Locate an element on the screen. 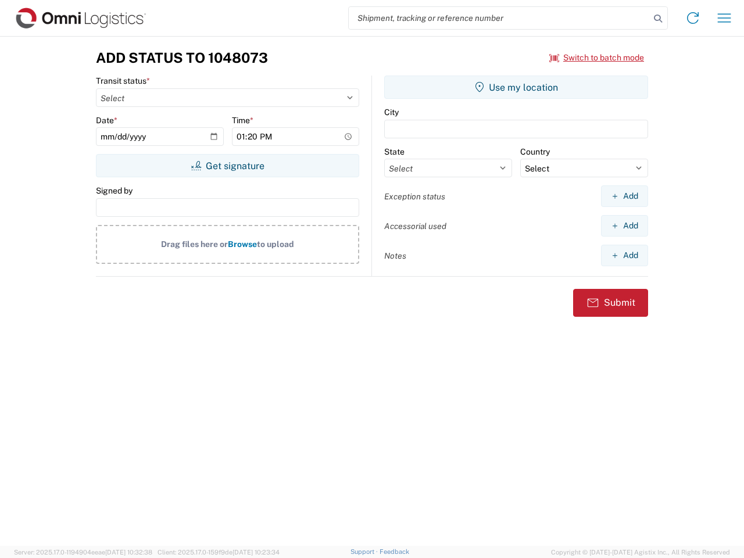 The width and height of the screenshot is (744, 558). label: Notes is located at coordinates (395, 256).